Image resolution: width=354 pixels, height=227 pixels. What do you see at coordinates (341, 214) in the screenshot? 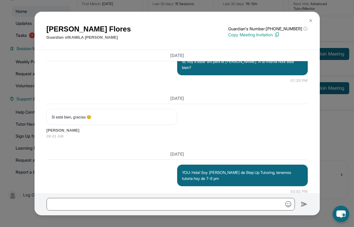
I see `button: chat-button` at bounding box center [341, 214].